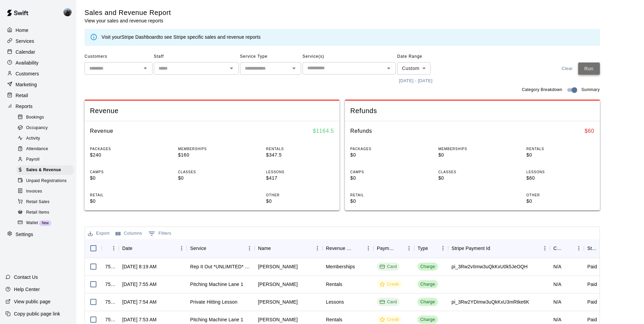  I want to click on p: $60, so click(561, 178).